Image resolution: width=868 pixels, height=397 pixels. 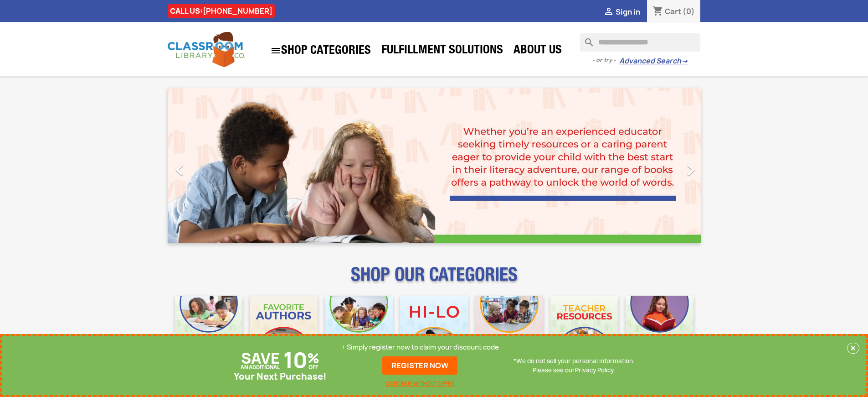 What do you see at coordinates (660, 165) in the screenshot?
I see `a: Next` at bounding box center [660, 165].